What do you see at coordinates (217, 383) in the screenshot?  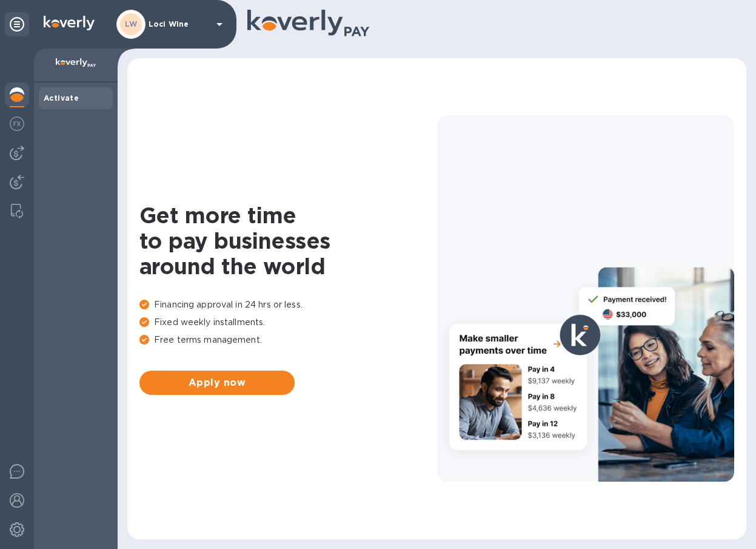 I see `button: Apply now` at bounding box center [217, 383].